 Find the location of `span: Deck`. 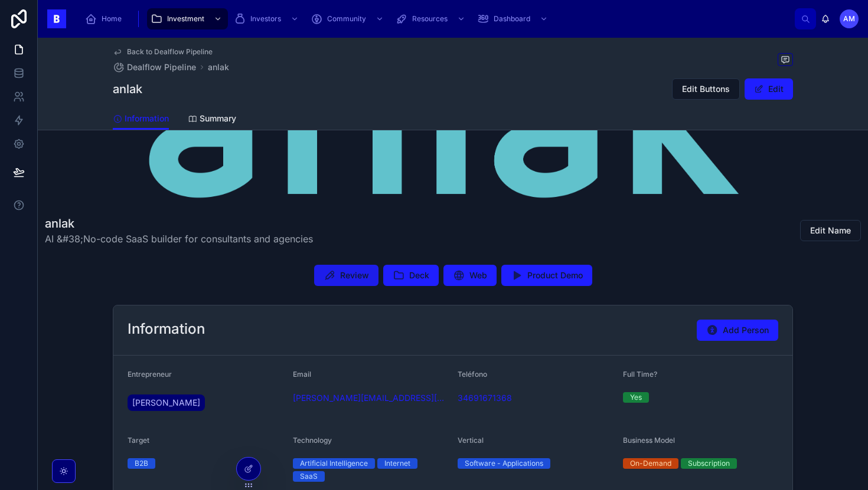

span: Deck is located at coordinates (419, 276).